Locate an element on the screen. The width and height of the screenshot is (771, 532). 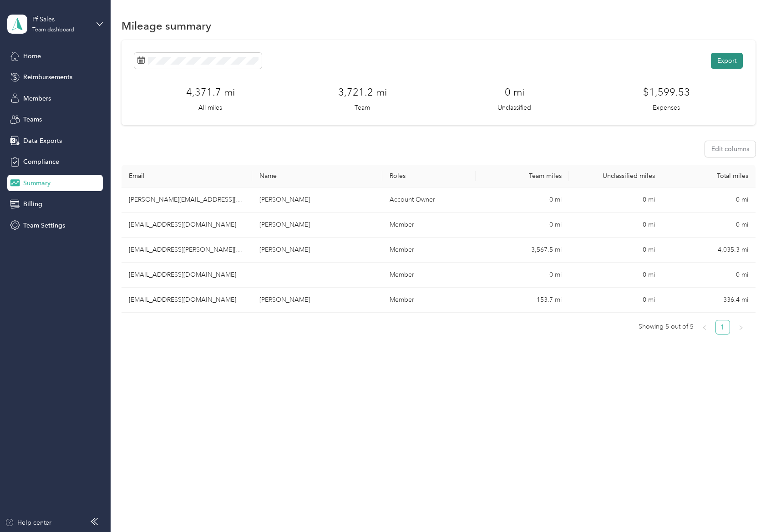
a: 1 is located at coordinates (722, 328).